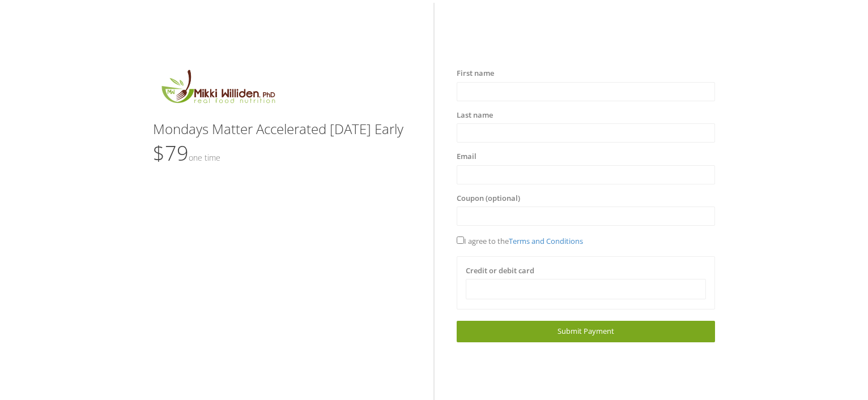 The image size is (868, 400). Describe the element at coordinates (519, 241) in the screenshot. I see `span: I agree to the` at that location.